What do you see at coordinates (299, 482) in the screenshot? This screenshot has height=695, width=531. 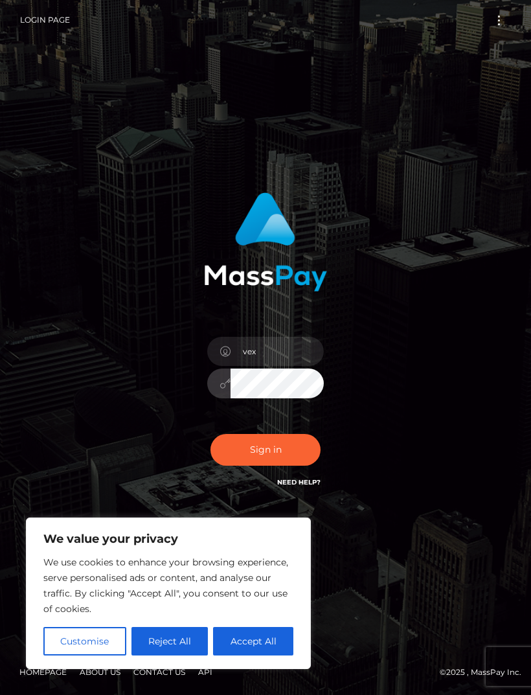 I see `a: Need Help?` at bounding box center [299, 482].